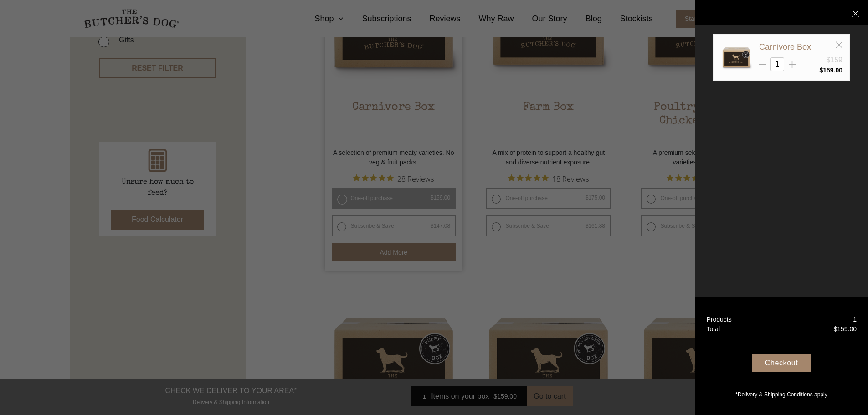 Image resolution: width=868 pixels, height=415 pixels. Describe the element at coordinates (713, 329) in the screenshot. I see `div: Total` at that location.